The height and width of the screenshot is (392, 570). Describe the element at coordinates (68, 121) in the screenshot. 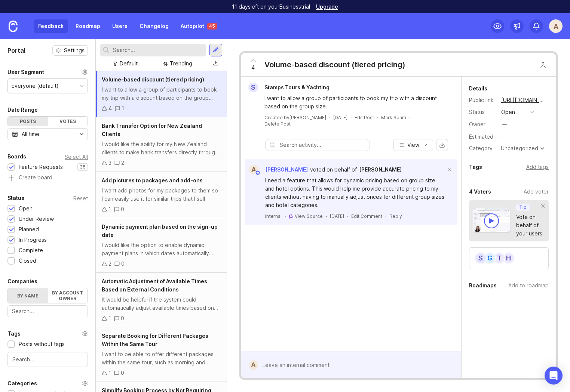

I see `div: Votes` at that location.